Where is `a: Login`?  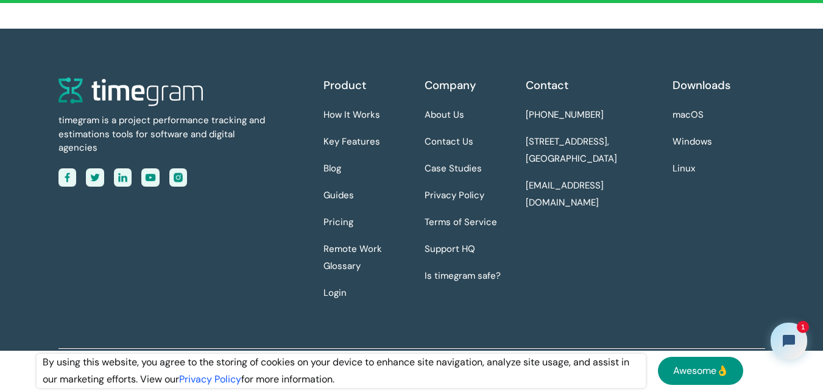 a: Login is located at coordinates (335, 293).